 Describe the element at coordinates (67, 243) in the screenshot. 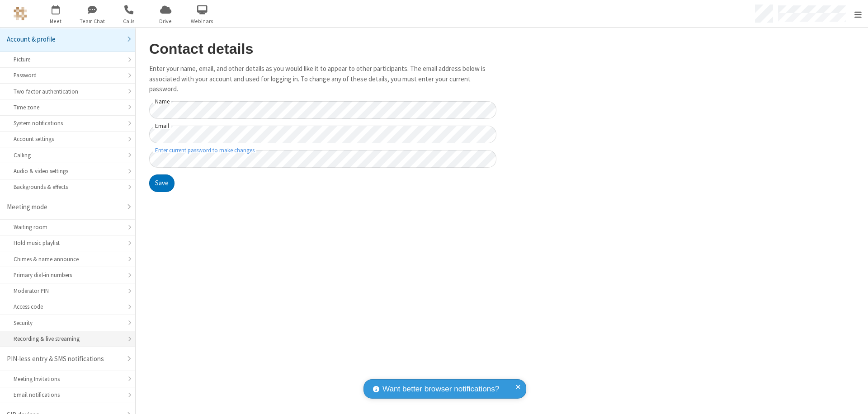

I see `div: Hold music playlist` at that location.